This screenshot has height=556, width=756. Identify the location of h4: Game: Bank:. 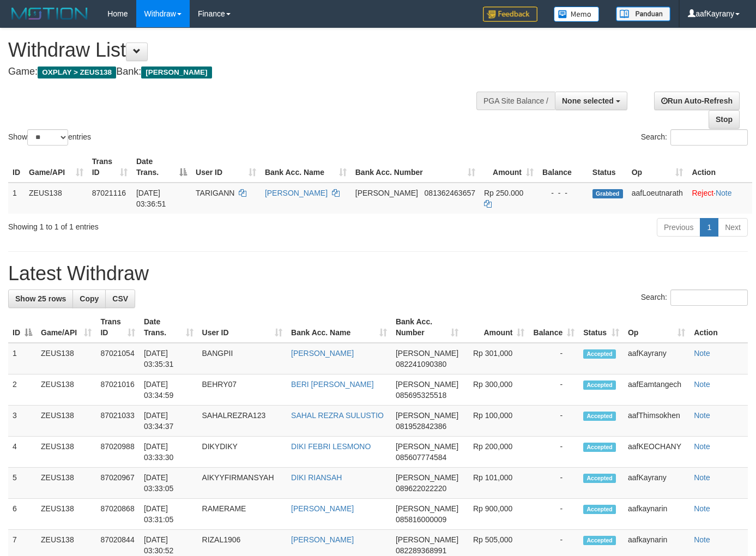
(251, 72).